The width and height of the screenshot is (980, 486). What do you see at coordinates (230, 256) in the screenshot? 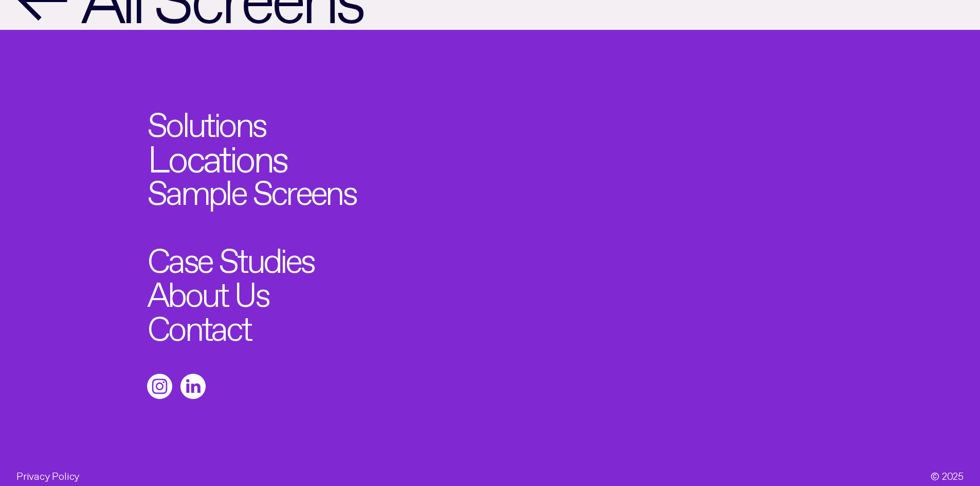
I see `a: Case Studies` at bounding box center [230, 256].